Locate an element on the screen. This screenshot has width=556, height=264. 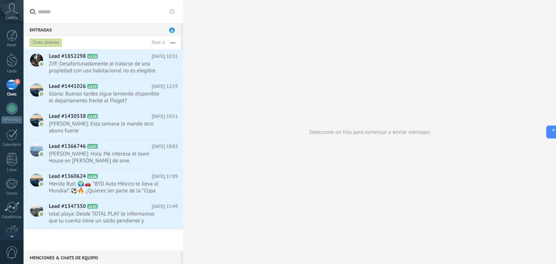
span: A110 is located at coordinates (92, 56).